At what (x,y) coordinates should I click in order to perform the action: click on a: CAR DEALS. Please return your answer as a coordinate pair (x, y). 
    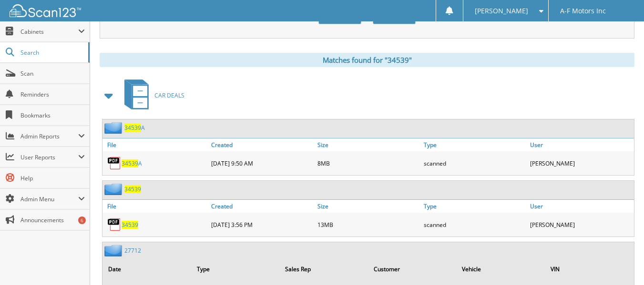
    Looking at the image, I should click on (151, 95).